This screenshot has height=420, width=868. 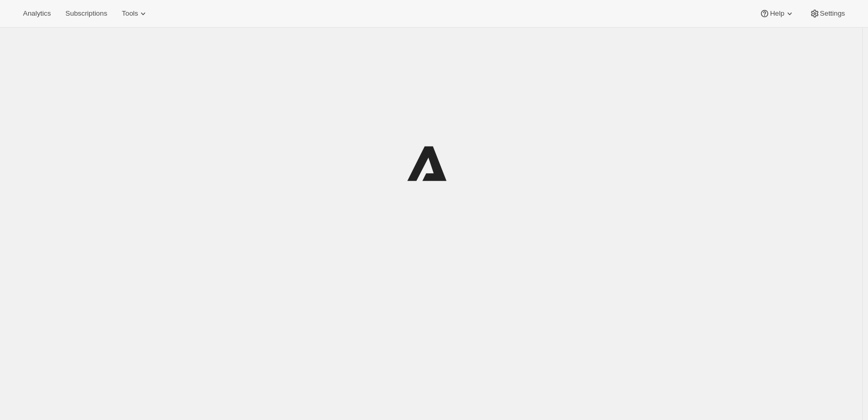 What do you see at coordinates (776, 14) in the screenshot?
I see `span: Help` at bounding box center [776, 14].